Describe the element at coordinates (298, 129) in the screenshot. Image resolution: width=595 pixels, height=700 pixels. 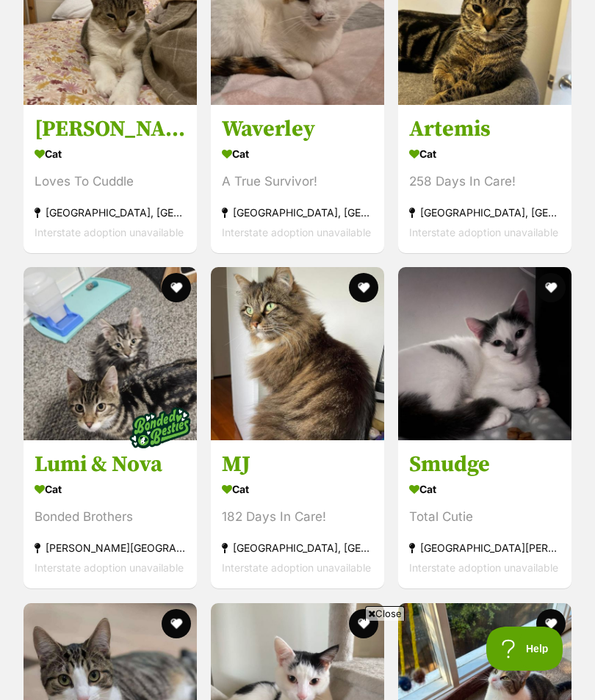
I see `h3: Waverley` at that location.